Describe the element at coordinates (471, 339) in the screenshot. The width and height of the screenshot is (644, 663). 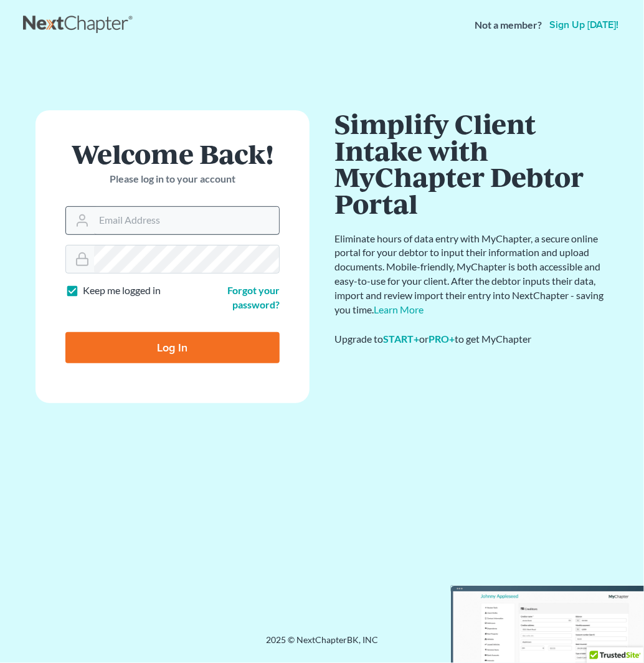
I see `div: Upgrade to or to get MyChapter` at that location.